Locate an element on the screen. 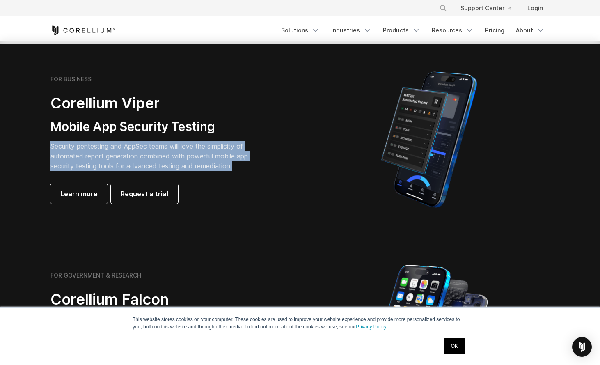  div: Open Intercom Messenger is located at coordinates (582, 347).